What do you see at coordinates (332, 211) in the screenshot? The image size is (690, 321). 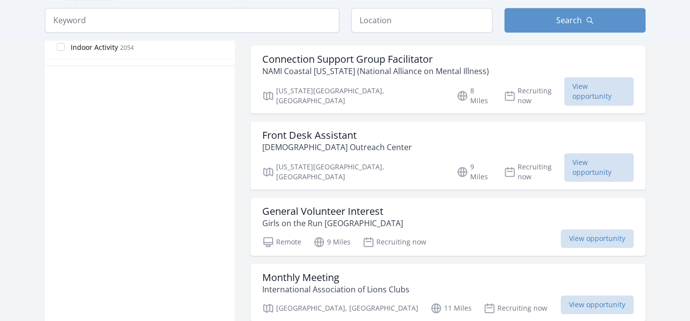 I see `h3: General Volunteer Interest` at bounding box center [332, 211].